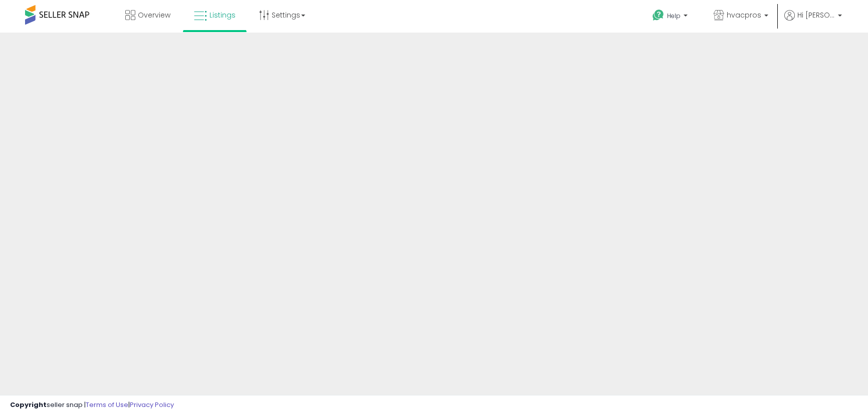 The image size is (868, 415). I want to click on a: Help, so click(671, 17).